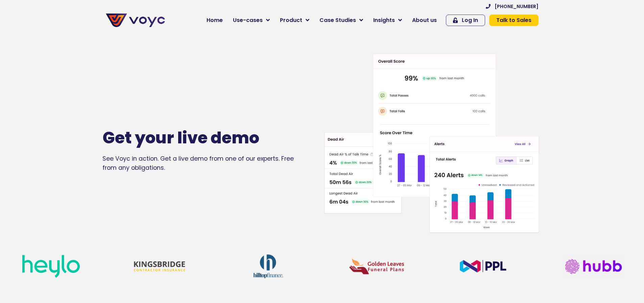  What do you see at coordinates (136, 20) in the screenshot?
I see `img: voyc-full-logo` at bounding box center [136, 20].